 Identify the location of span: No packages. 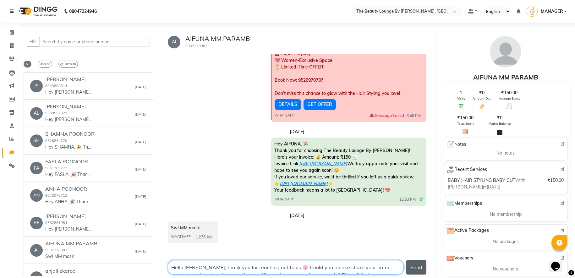
(505, 242).